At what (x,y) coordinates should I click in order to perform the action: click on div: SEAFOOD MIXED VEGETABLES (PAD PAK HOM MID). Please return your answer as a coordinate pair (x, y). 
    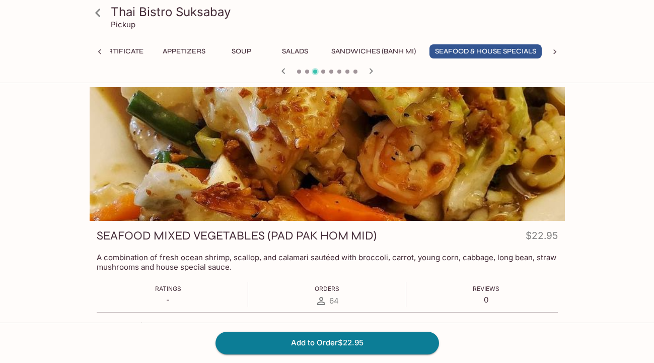
    Looking at the image, I should click on (327, 154).